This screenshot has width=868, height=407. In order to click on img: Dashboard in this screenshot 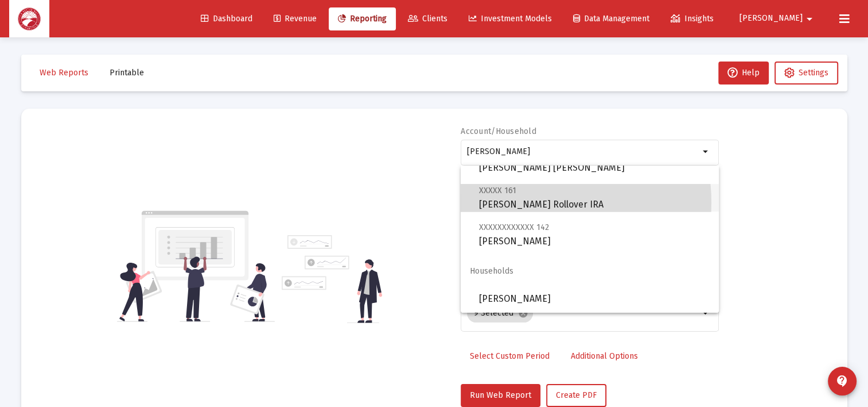, I will do `click(29, 19)`.